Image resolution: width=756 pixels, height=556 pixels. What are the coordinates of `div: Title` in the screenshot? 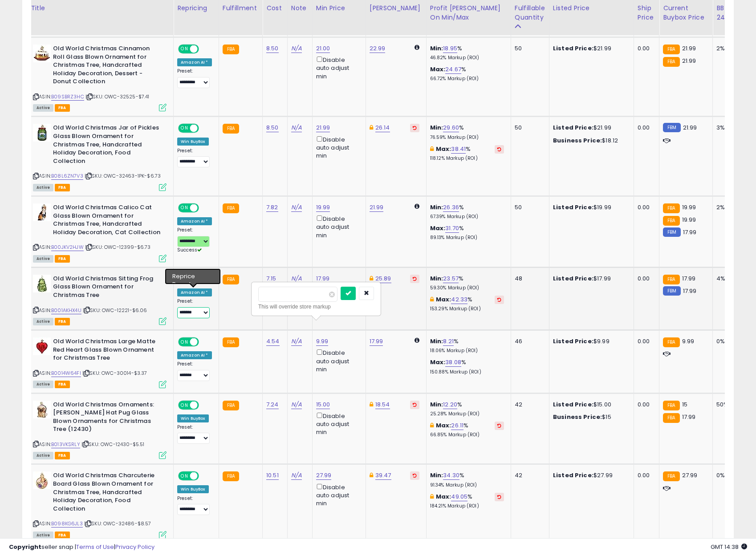 It's located at (100, 8).